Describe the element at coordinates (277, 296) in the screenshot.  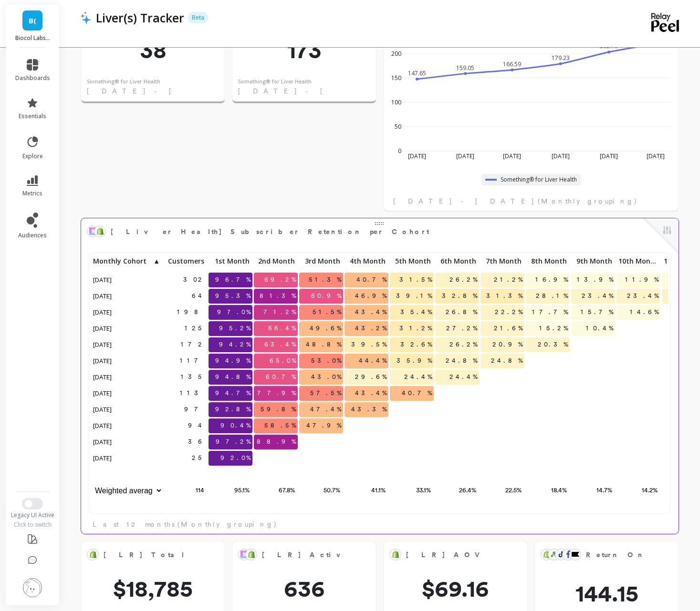
I see `span: 81.3%` at that location.